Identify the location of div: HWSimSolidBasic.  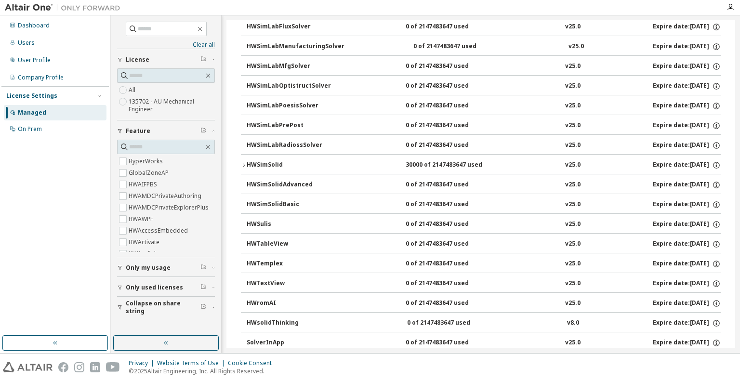
(290, 205).